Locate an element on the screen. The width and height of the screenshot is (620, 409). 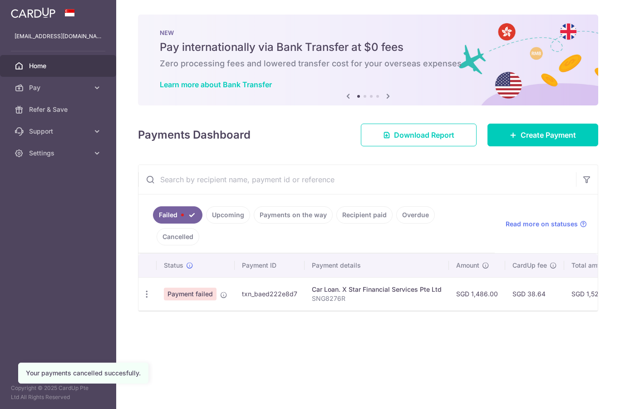
span: Status is located at coordinates (173, 265).